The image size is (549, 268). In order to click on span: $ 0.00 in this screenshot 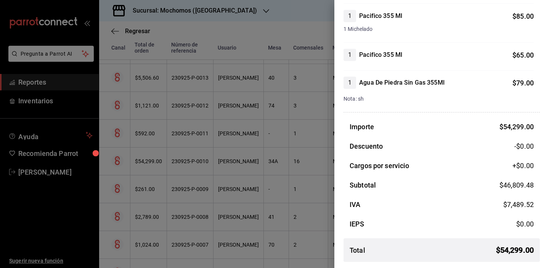, I will do `click(525, 224)`.